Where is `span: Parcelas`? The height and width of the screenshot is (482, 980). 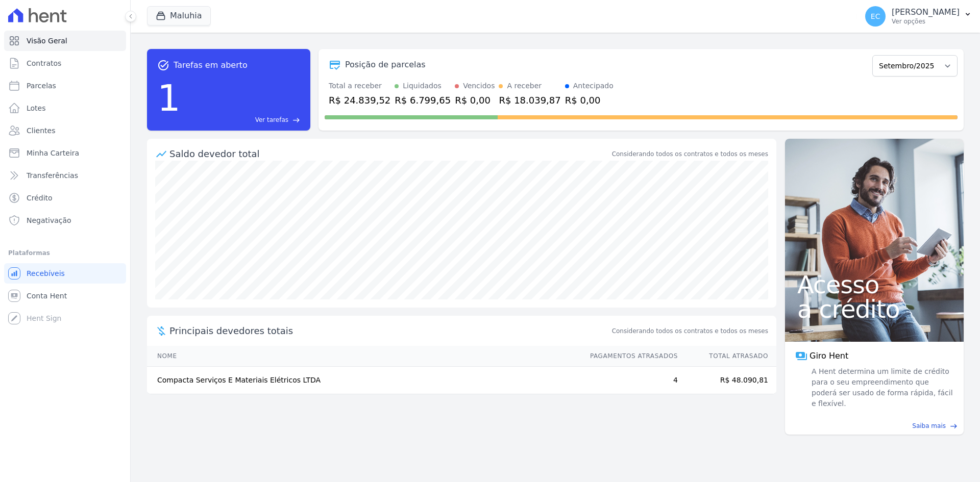
span: Parcelas is located at coordinates (41, 85).